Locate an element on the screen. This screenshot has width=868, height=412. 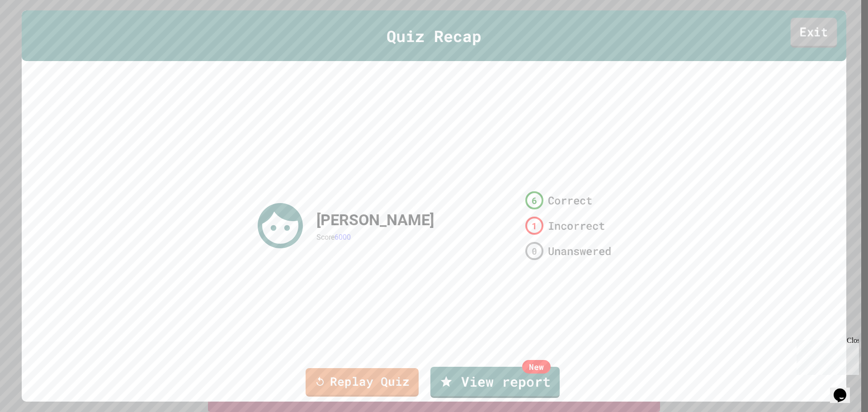
span: Unanswered is located at coordinates (579, 251).